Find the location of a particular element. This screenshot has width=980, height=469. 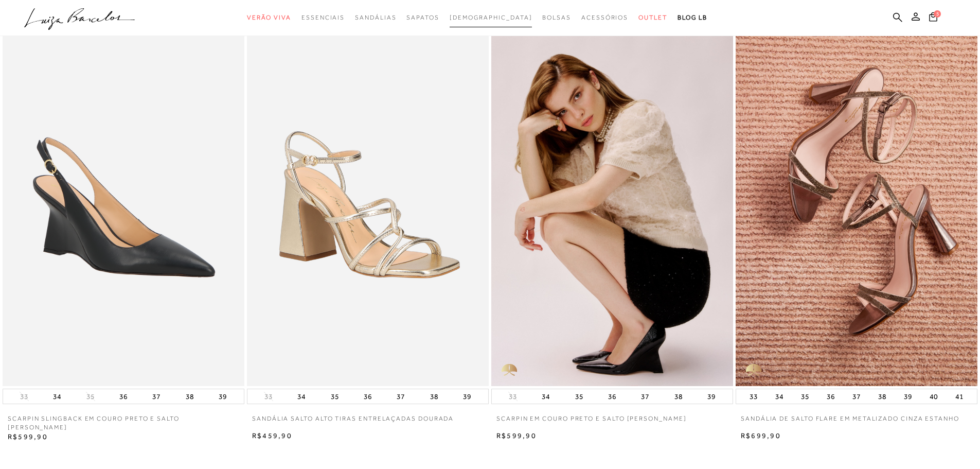

img: SANDÁLIA SALTO ALTO TIRAS ENTRELAÇADAS DOURADA is located at coordinates (368, 204).